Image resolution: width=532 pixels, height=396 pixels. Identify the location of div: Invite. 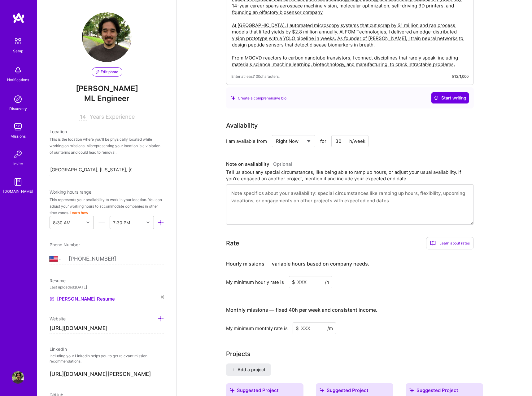
(18, 163).